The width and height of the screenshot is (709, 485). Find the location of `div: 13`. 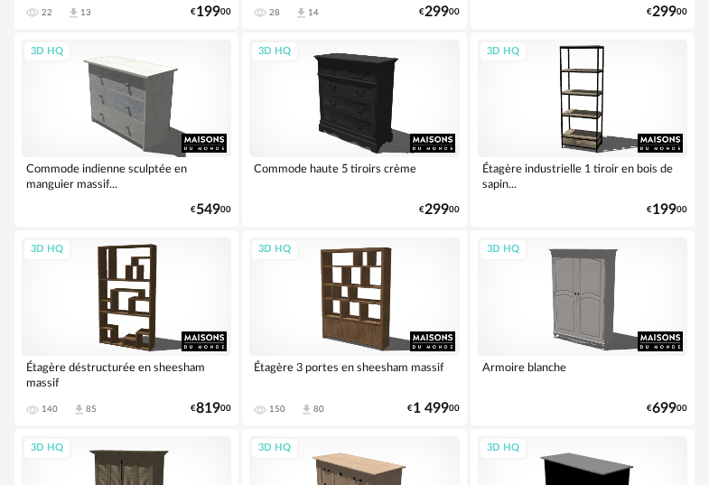

div: 13 is located at coordinates (86, 13).